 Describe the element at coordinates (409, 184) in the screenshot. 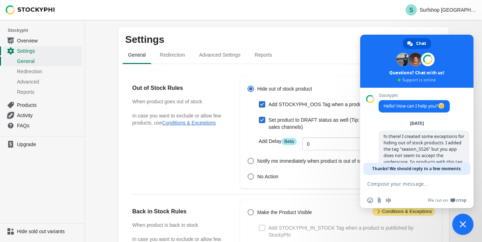

I see `textarea: Compose your message...` at that location.